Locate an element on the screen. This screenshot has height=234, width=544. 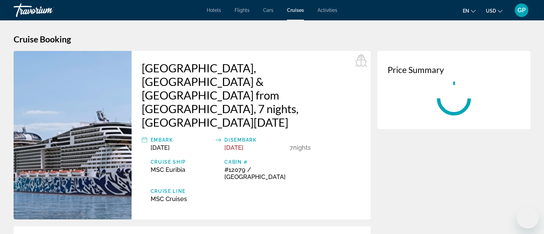
div: Cabin # is located at coordinates (255, 162).